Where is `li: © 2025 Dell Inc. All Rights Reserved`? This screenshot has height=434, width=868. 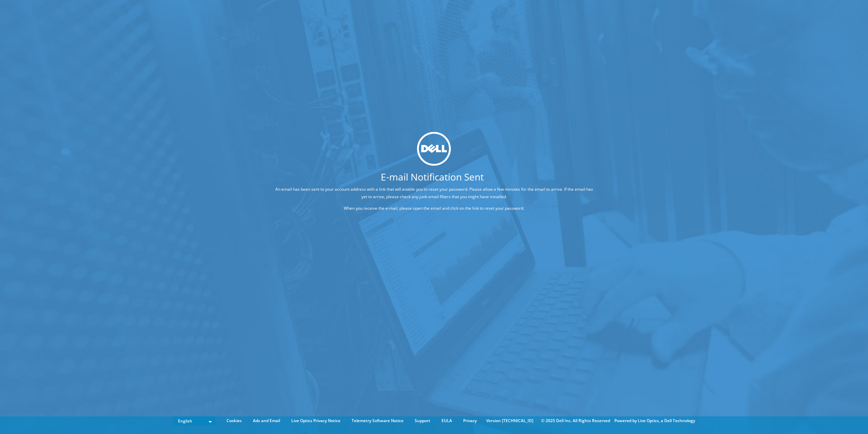 li: © 2025 Dell Inc. All Rights Reserved is located at coordinates (575, 421).